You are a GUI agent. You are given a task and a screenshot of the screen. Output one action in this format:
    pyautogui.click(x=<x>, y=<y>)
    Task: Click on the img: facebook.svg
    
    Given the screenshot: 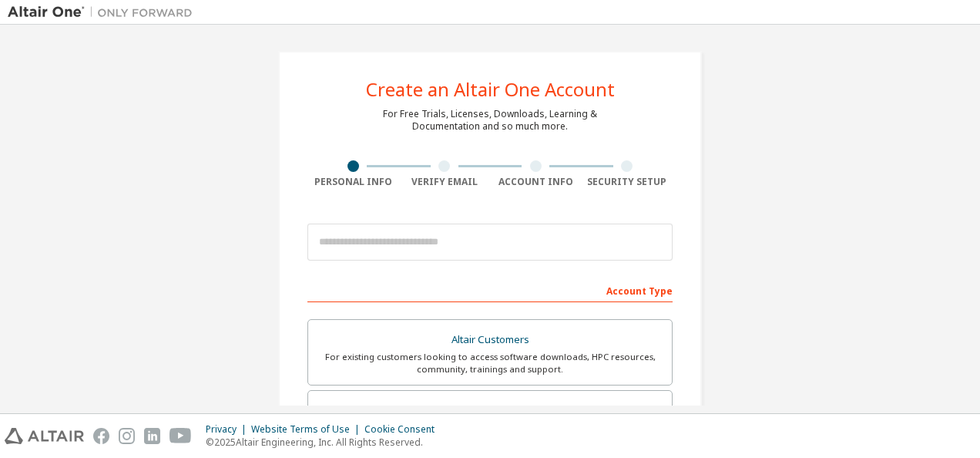 What is the action you would take?
    pyautogui.click(x=101, y=436)
    